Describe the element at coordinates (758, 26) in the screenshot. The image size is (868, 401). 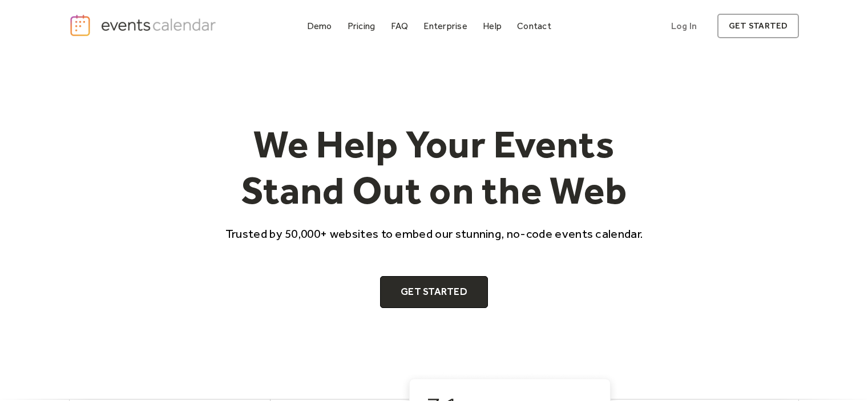
I see `a: get started` at that location.